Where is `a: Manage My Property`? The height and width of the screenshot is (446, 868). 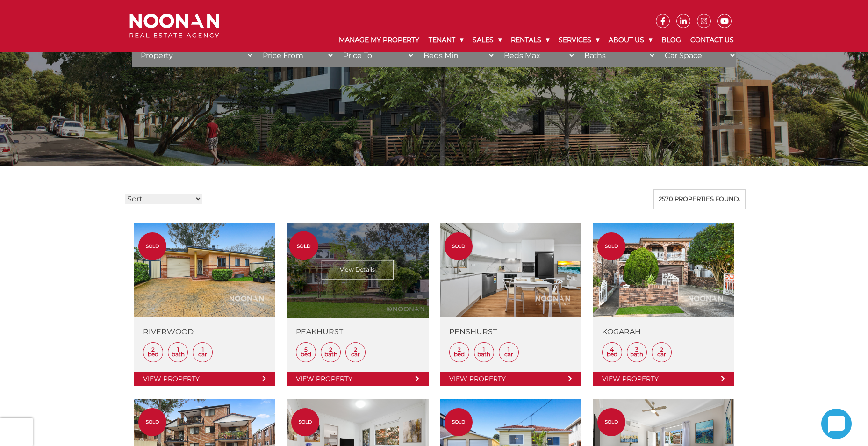 a: Manage My Property is located at coordinates (379, 40).